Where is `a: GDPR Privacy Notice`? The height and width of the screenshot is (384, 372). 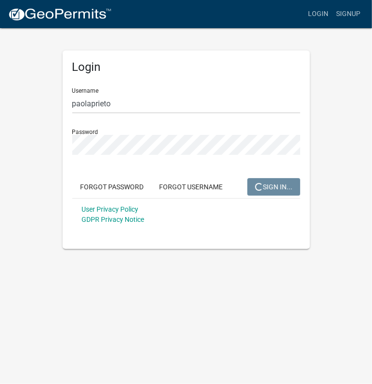
a: GDPR Privacy Notice is located at coordinates (113, 220).